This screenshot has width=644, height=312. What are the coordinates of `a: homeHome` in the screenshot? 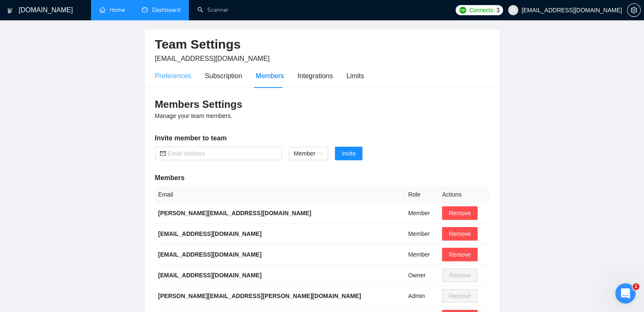 It's located at (112, 10).